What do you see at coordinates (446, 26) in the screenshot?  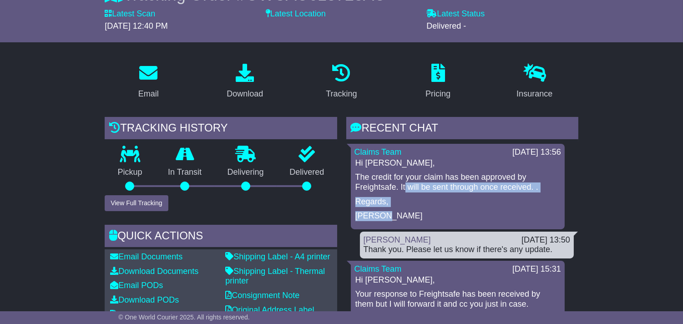 I see `span: Delivered -` at bounding box center [446, 26].